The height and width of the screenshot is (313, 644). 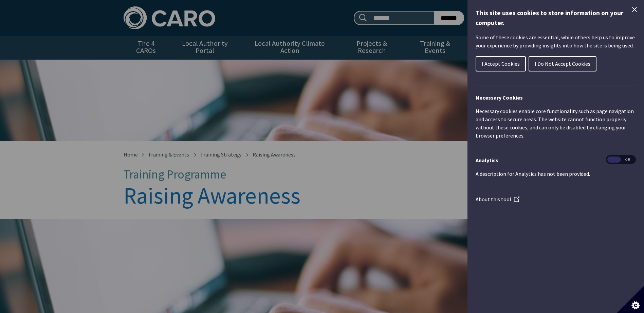 I want to click on button: Close Cookie Control, so click(x=635, y=9).